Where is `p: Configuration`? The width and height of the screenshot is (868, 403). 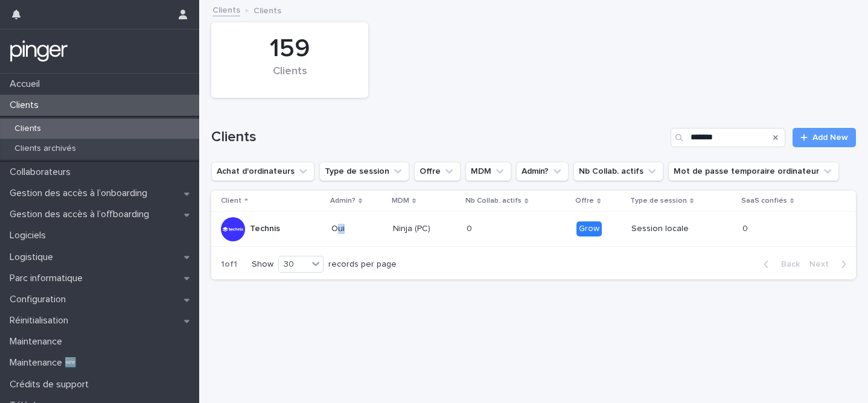
p: Configuration is located at coordinates (40, 300).